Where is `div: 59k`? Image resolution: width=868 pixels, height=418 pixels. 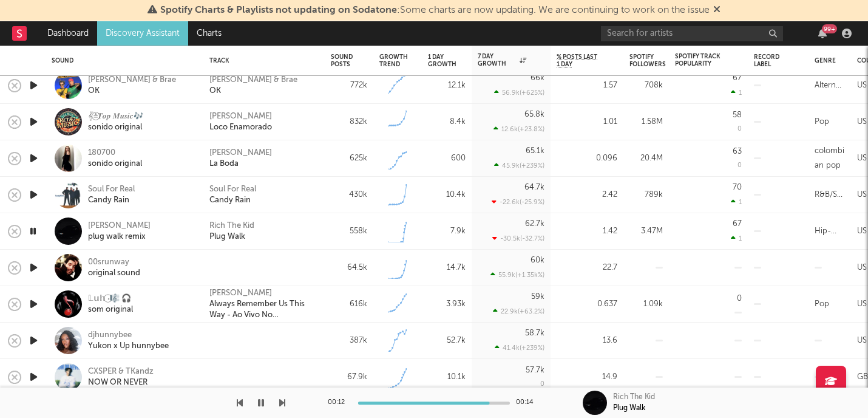
div: 59k is located at coordinates (537, 296).